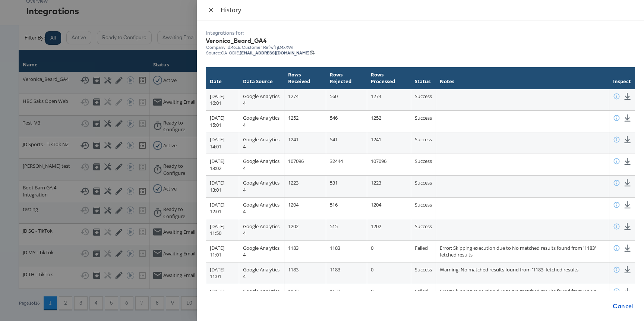  Describe the element at coordinates (518, 294) in the screenshot. I see `span: Error: Skipping execution due to No matched results found from '1173' fetched results` at that location.